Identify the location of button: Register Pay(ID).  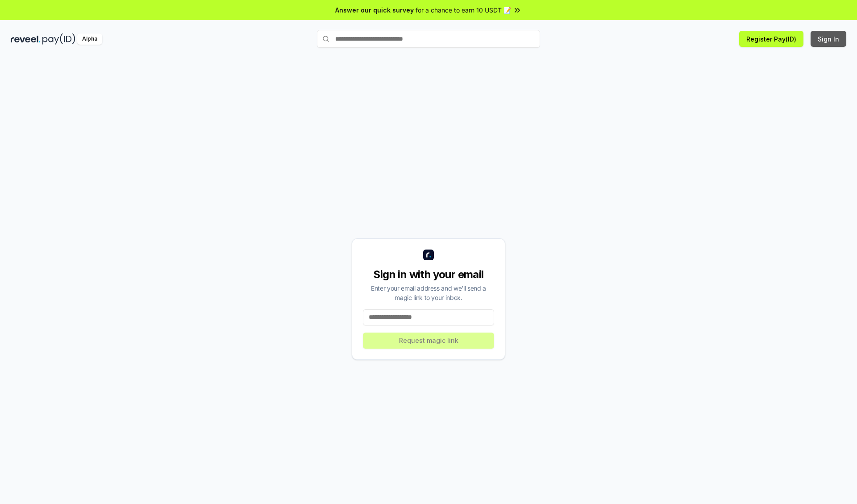
(772, 39).